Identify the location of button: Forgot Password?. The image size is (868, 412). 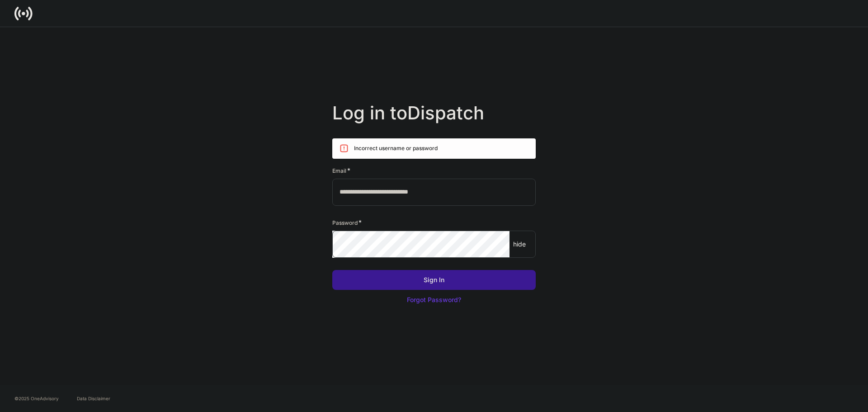
(434, 300).